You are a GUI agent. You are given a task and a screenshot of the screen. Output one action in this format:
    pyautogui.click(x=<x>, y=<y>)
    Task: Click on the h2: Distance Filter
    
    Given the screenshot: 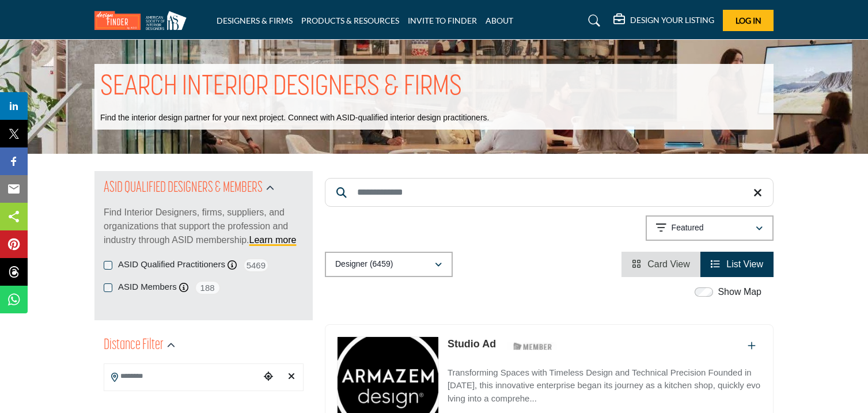 What is the action you would take?
    pyautogui.click(x=133, y=345)
    